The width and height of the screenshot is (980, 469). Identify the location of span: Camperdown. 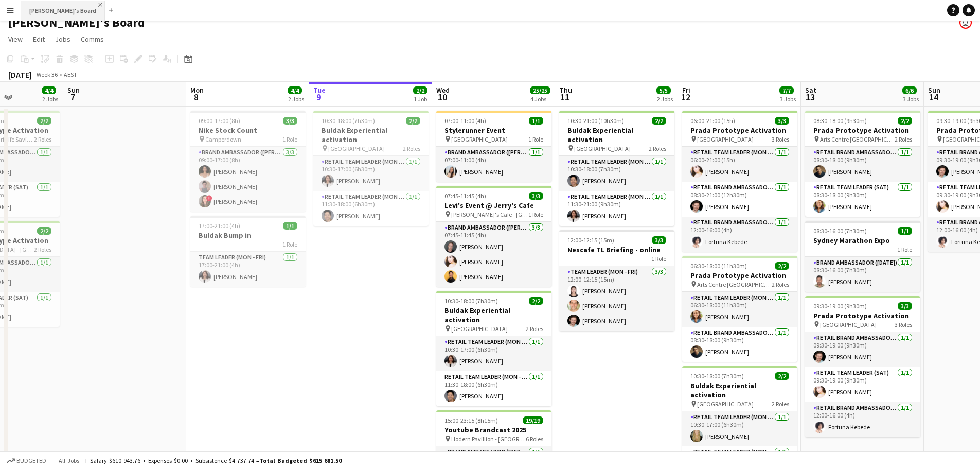
(223, 139).